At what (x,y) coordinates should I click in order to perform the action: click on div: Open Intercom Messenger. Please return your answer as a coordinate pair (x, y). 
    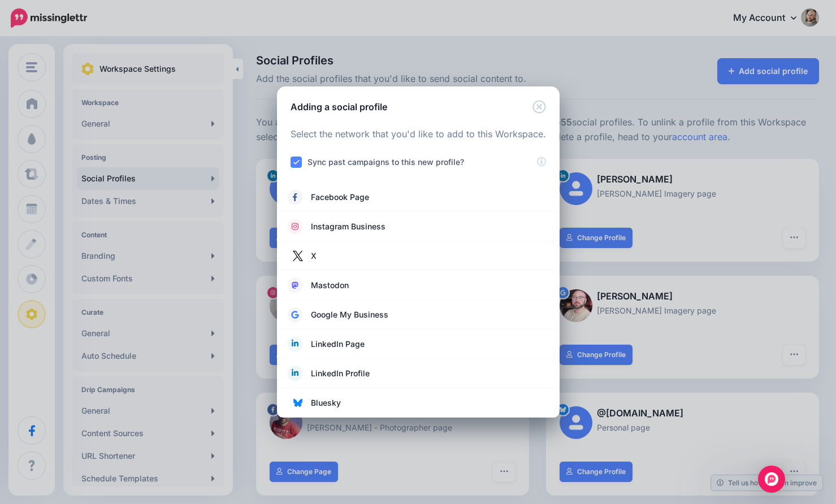
    Looking at the image, I should click on (772, 479).